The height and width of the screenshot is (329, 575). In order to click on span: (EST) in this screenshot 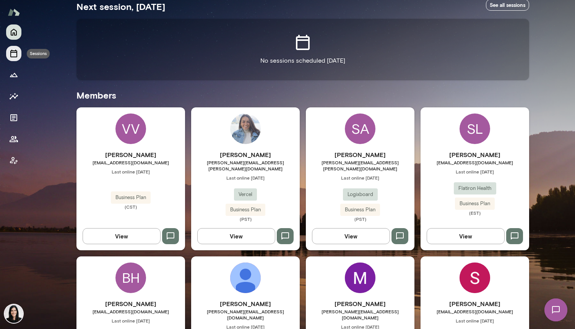, I will do `click(475, 213)`.